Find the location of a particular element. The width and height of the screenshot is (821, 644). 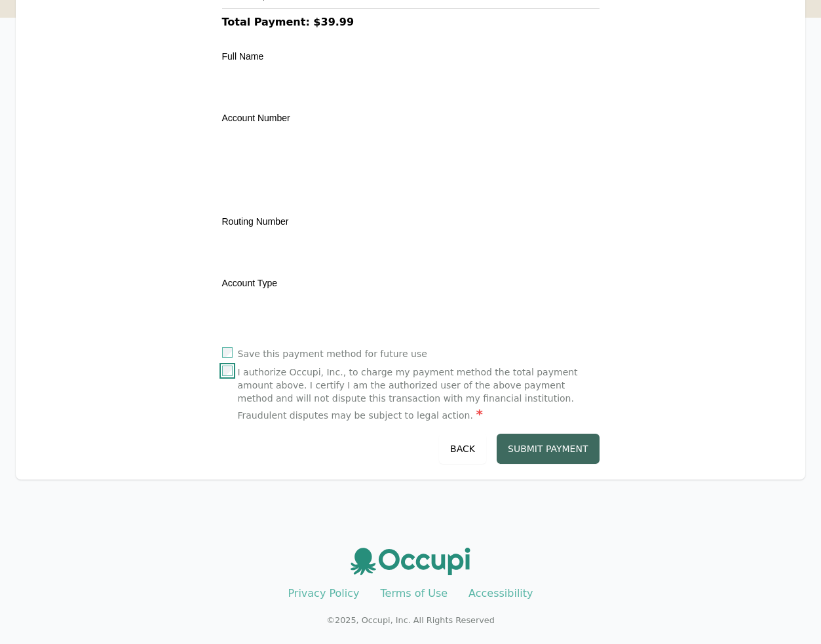

button: Back is located at coordinates (462, 449).